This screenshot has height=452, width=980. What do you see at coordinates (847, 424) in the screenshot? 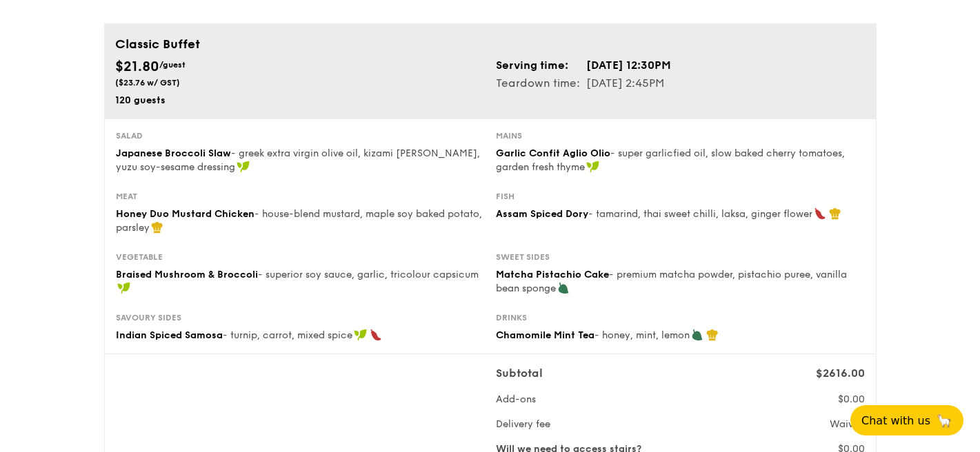
I see `span: Waived` at bounding box center [847, 424].